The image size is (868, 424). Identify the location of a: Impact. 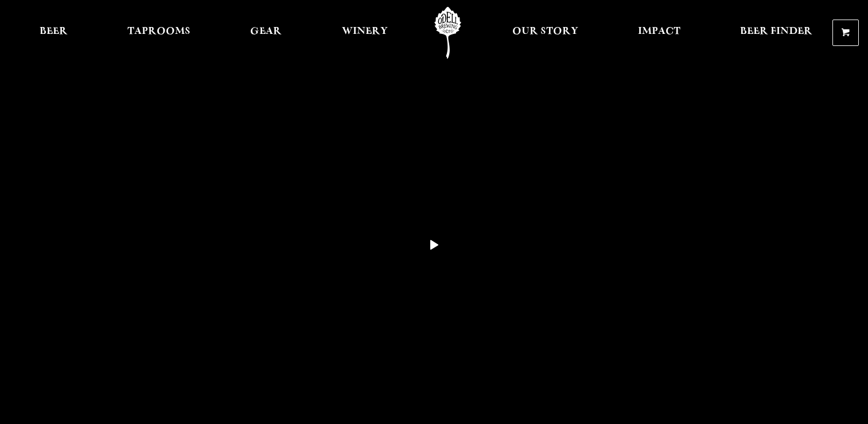
(659, 33).